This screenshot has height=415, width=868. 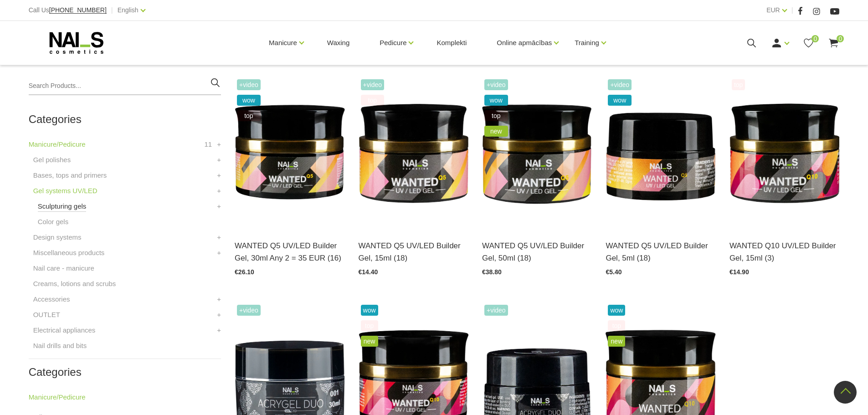 I want to click on a: WANTED Q5 UV/LED Builder Gel, 30ml Any 2 = 35 EUR (16), so click(x=290, y=252).